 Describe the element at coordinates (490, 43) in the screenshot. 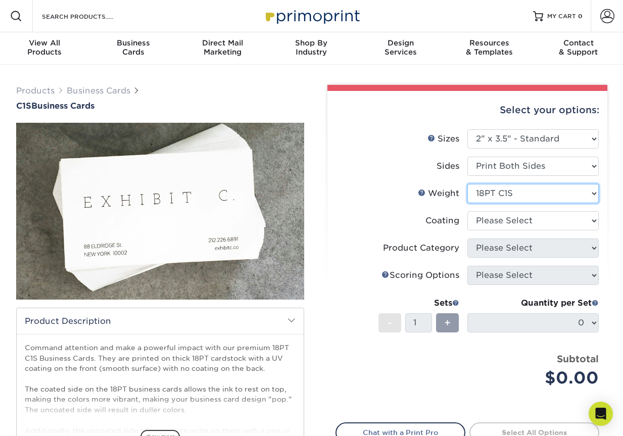

I see `span: Resources` at that location.